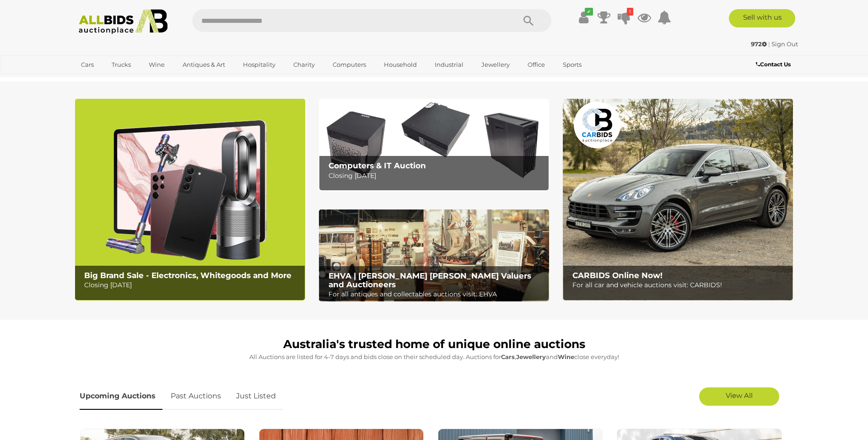 Image resolution: width=868 pixels, height=440 pixels. What do you see at coordinates (157, 64) in the screenshot?
I see `a: Wine` at bounding box center [157, 64].